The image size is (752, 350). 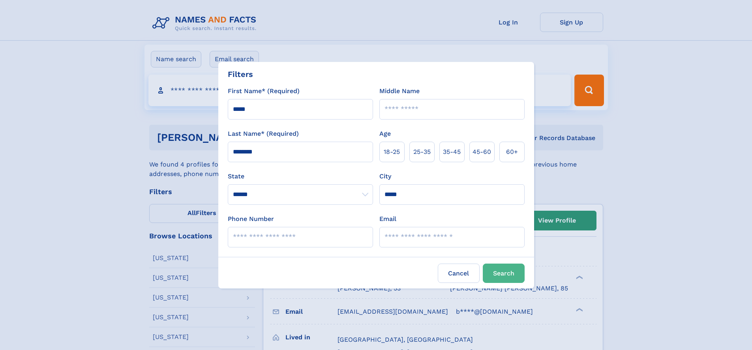 What do you see at coordinates (399, 91) in the screenshot?
I see `label: Middle Name` at bounding box center [399, 91].